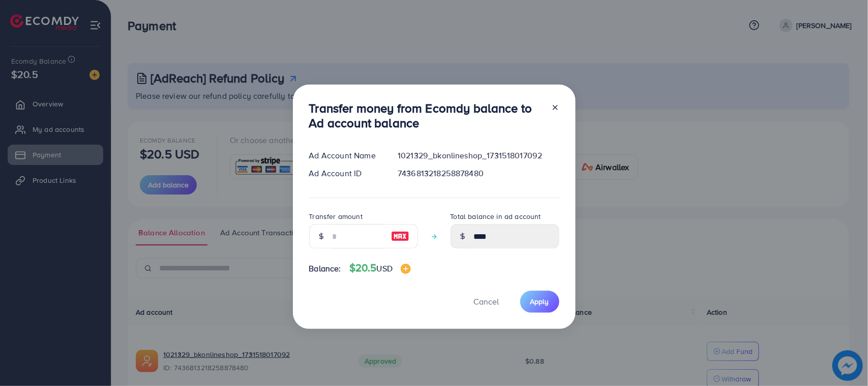 The height and width of the screenshot is (386, 868). What do you see at coordinates (426, 115) in the screenshot?
I see `h3: Transfer money from Ecomdy balance to Ad account balance` at bounding box center [426, 115].